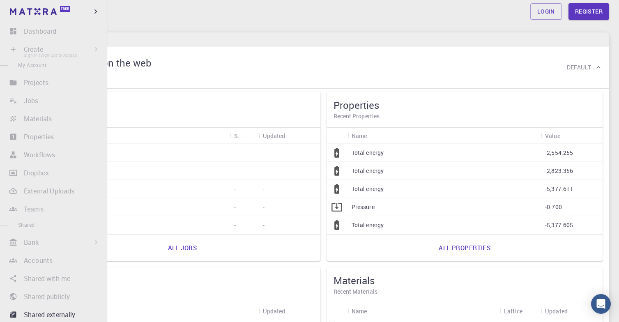 Image resolution: width=619 pixels, height=322 pixels. Describe the element at coordinates (182, 248) in the screenshot. I see `a: All jobs` at that location.